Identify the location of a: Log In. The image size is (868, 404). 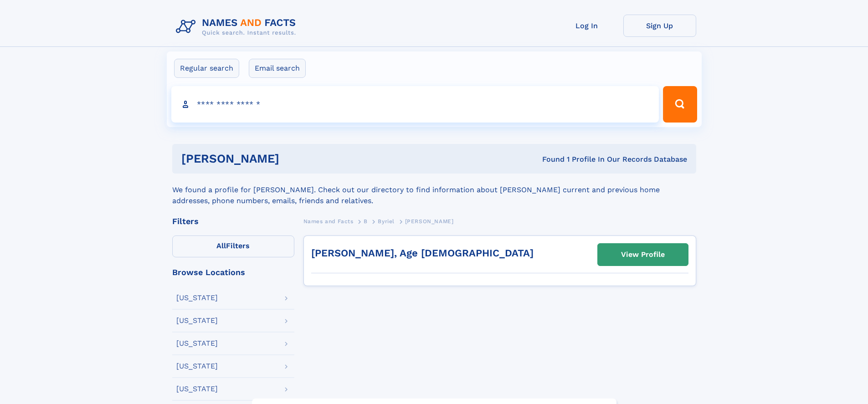
(587, 25).